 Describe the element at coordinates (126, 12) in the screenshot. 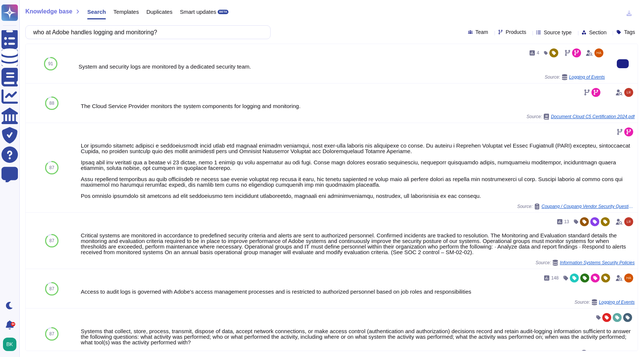

I see `span: Templates` at that location.